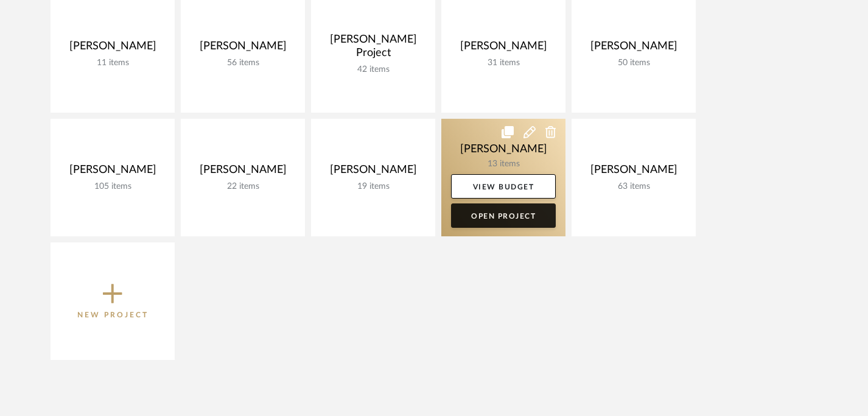  I want to click on div: 50 items, so click(633, 63).